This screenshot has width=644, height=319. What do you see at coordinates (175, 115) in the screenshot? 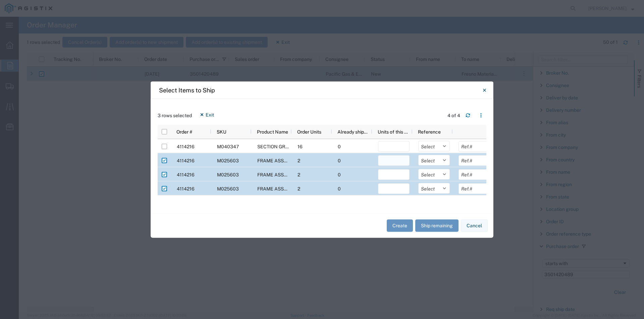
I see `span: 3 rows selected` at bounding box center [175, 115].